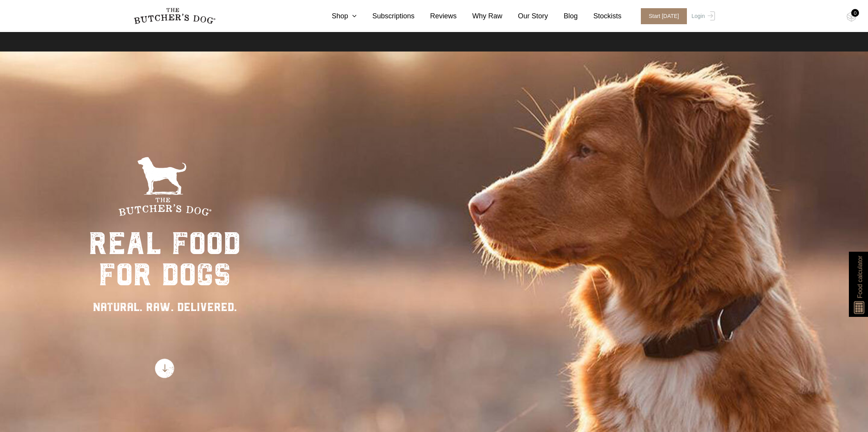 This screenshot has width=868, height=432. Describe the element at coordinates (165, 307) in the screenshot. I see `div: NATURAL. RAW. DELIVERED.` at that location.